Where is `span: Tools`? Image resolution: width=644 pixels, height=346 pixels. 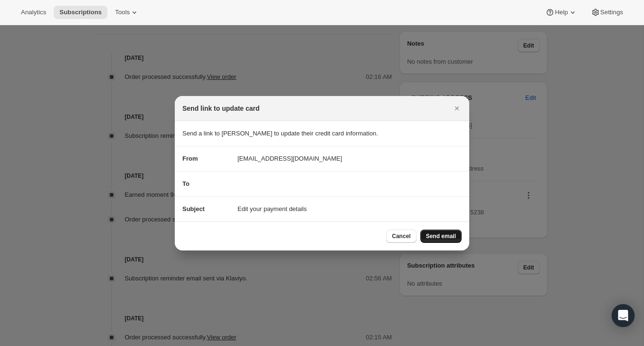
span: Tools is located at coordinates (122, 12).